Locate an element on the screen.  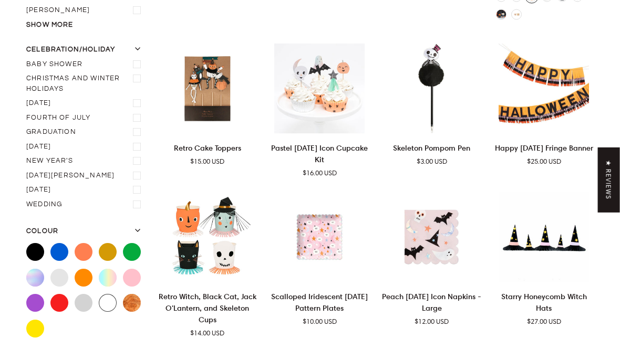
label: St. Patrick's Day is located at coordinates (86, 177).